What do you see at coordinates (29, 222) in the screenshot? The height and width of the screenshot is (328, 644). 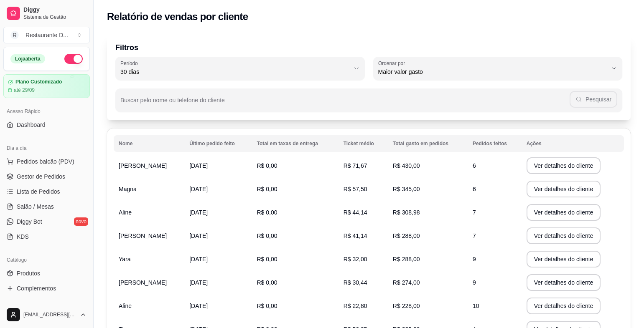 I see `span: Diggy Bot` at bounding box center [29, 222].